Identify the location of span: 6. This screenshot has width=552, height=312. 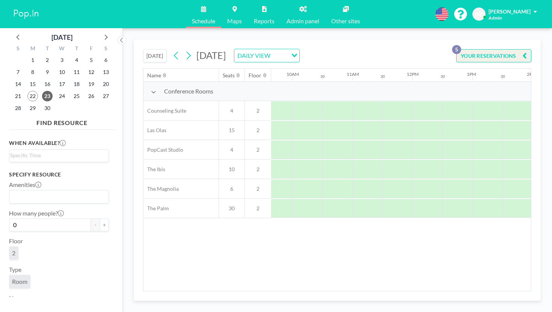
(232, 189).